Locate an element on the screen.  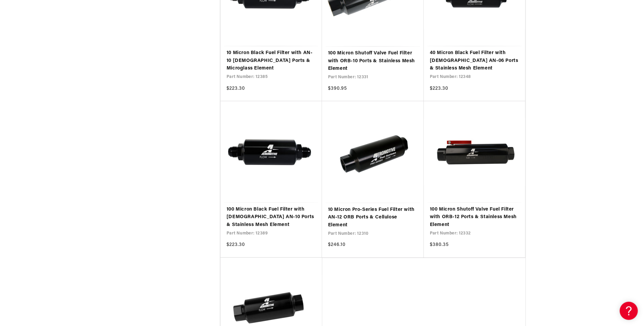
a: 10 Micron Pro-Series Fuel Filter with AN-12 ORB Ports & Cellulose Element is located at coordinates (373, 218).